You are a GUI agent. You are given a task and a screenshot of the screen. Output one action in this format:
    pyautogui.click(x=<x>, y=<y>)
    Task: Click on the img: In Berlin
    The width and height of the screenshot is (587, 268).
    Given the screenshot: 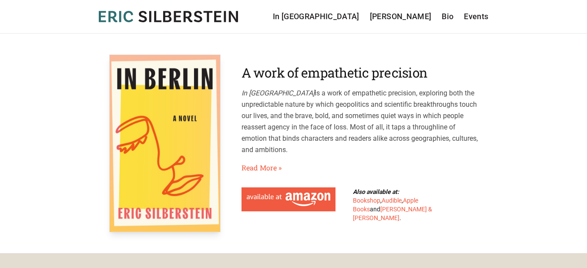 What is the action you would take?
    pyautogui.click(x=165, y=143)
    